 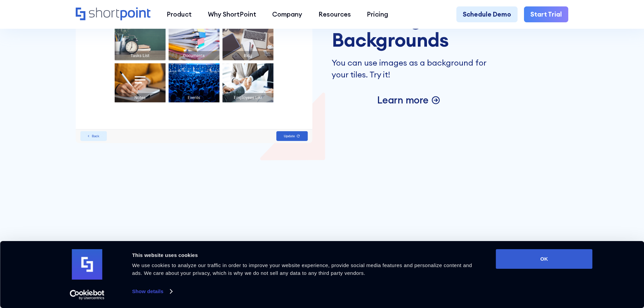 What do you see at coordinates (113, 14) in the screenshot?
I see `a: Home` at bounding box center [113, 14].